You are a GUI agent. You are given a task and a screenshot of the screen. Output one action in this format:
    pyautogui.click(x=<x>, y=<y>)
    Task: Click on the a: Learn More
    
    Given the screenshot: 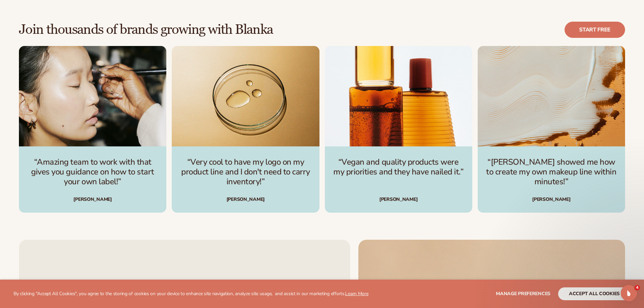 What is the action you would take?
    pyautogui.click(x=357, y=293)
    